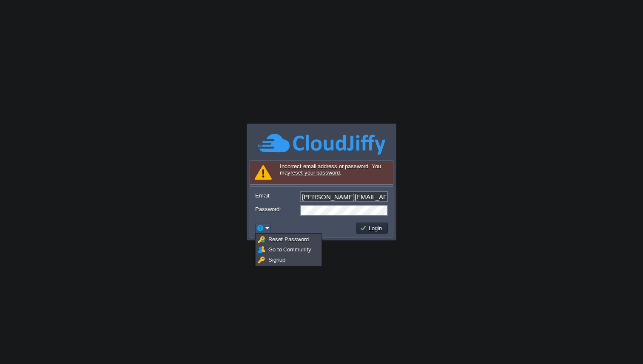  What do you see at coordinates (372, 228) in the screenshot?
I see `button: Login` at bounding box center [372, 228].